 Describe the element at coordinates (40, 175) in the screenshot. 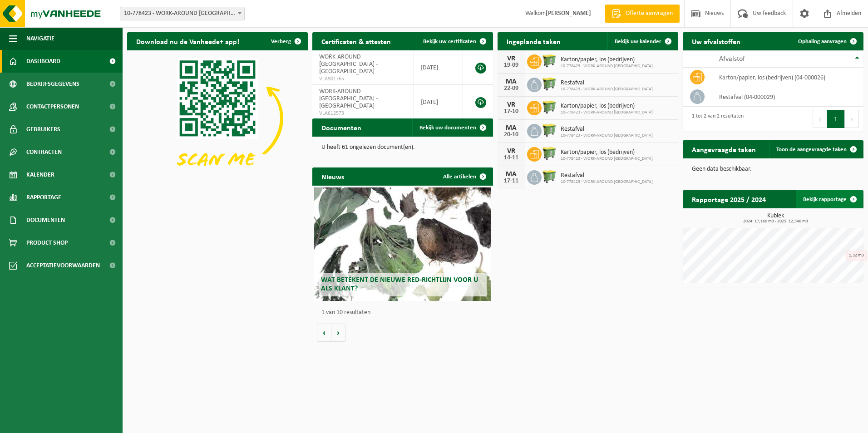

I see `span: Kalender` at that location.